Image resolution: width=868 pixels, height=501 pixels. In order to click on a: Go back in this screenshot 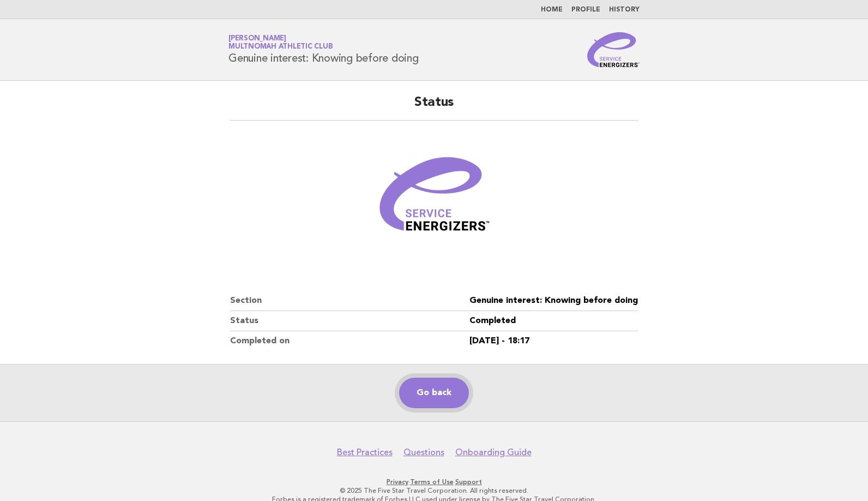, I will do `click(434, 393)`.